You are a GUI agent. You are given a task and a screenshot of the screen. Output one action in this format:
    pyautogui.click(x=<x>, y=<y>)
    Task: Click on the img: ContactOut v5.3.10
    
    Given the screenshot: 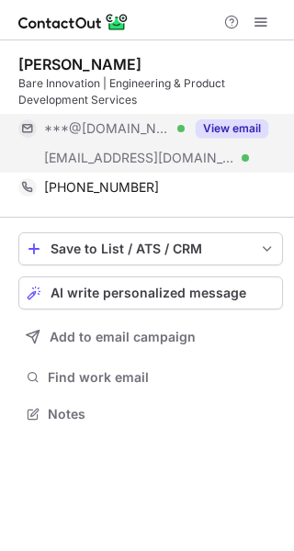 What is the action you would take?
    pyautogui.click(x=73, y=22)
    